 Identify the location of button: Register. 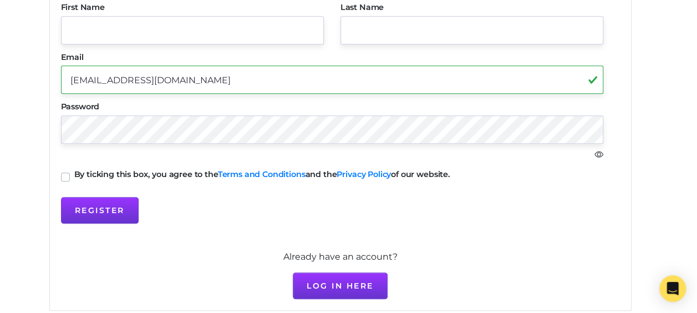
(100, 210).